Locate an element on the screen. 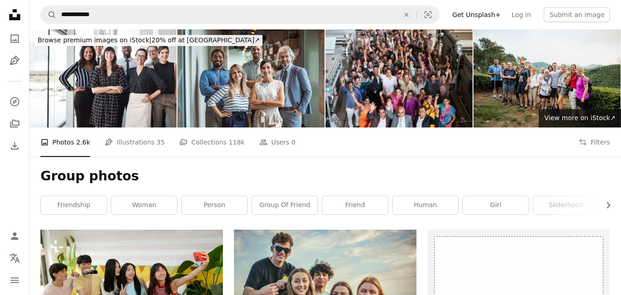  a: group of friend is located at coordinates (285, 205).